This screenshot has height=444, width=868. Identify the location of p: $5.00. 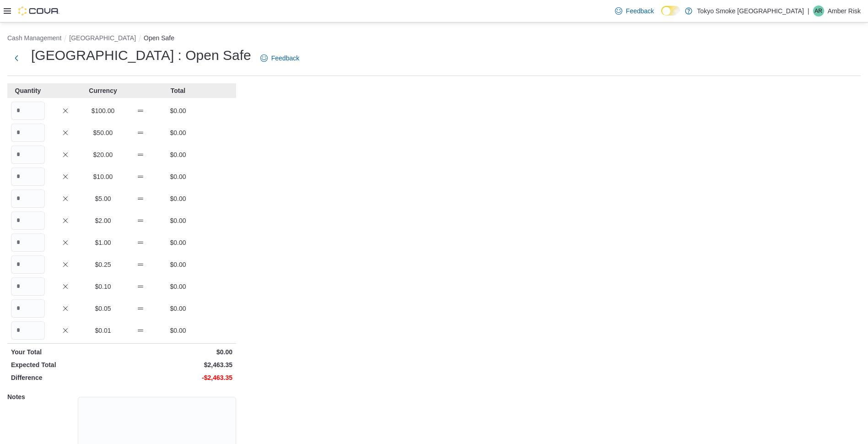
(103, 198).